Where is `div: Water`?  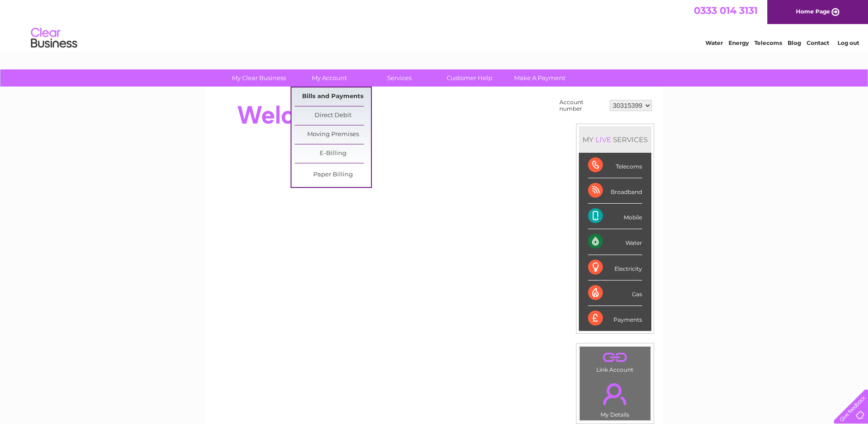
div: Water is located at coordinates (615, 241).